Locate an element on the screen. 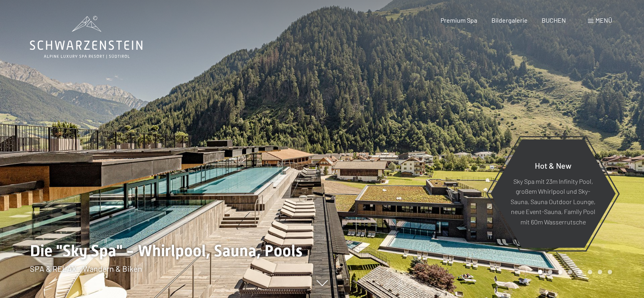  a: BUCHEN is located at coordinates (554, 20).